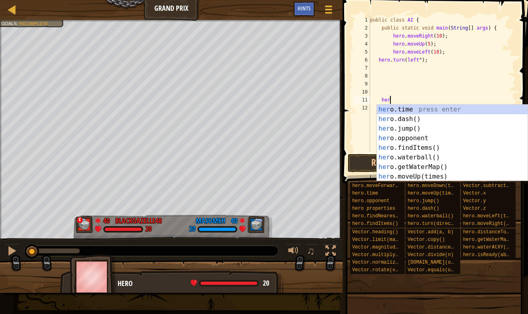  Describe the element at coordinates (230, 283) in the screenshot. I see `div: health: 20 / 20` at that location.